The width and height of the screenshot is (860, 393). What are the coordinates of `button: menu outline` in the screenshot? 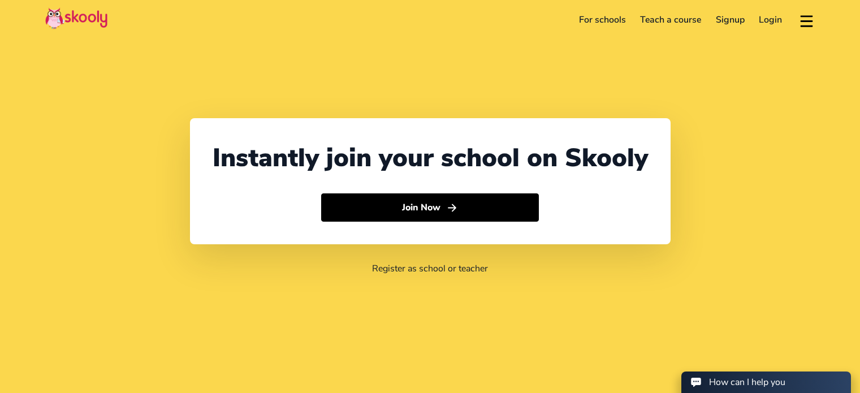 It's located at (806, 20).